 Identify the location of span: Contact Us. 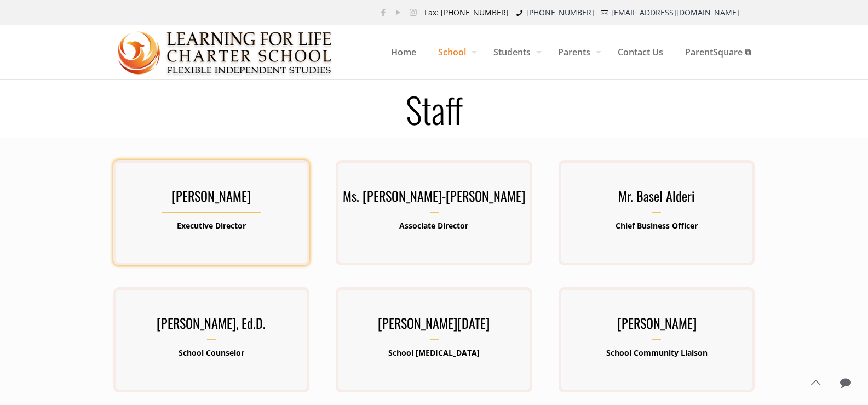
(641, 52).